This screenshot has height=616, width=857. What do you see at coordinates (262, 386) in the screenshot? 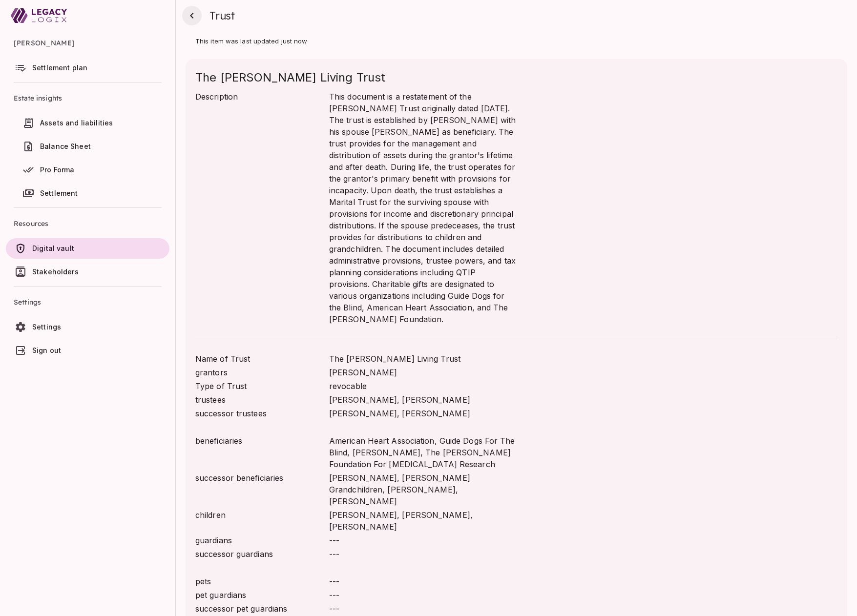
I see `span: Type of Trust` at bounding box center [262, 386].